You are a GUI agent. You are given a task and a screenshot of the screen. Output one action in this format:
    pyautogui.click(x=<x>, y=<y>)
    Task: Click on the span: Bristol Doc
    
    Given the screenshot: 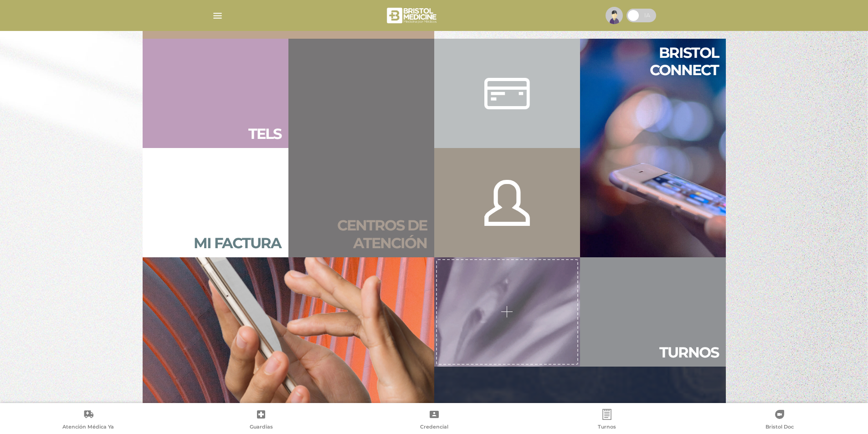 What is the action you would take?
    pyautogui.click(x=780, y=428)
    